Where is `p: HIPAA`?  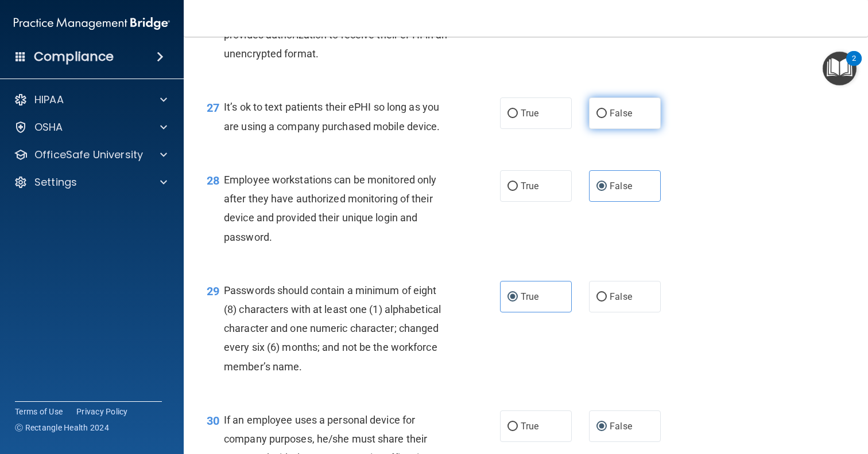
p: HIPAA is located at coordinates (49, 100).